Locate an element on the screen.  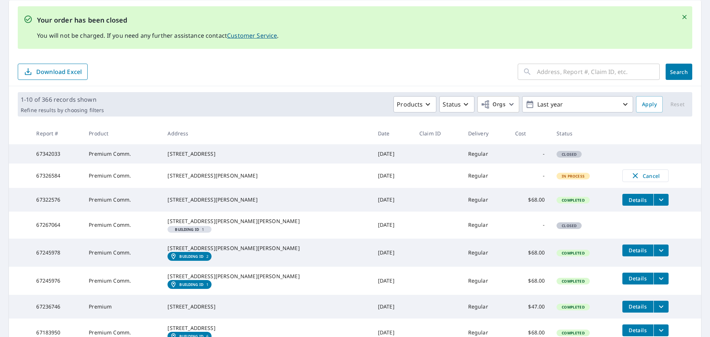
p: Products is located at coordinates (410, 104).